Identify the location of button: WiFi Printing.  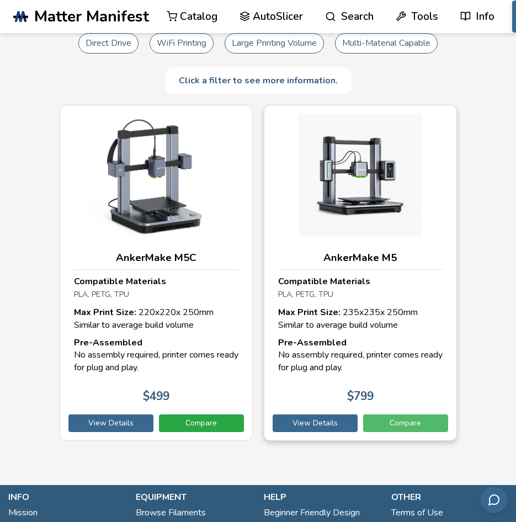
(181, 43).